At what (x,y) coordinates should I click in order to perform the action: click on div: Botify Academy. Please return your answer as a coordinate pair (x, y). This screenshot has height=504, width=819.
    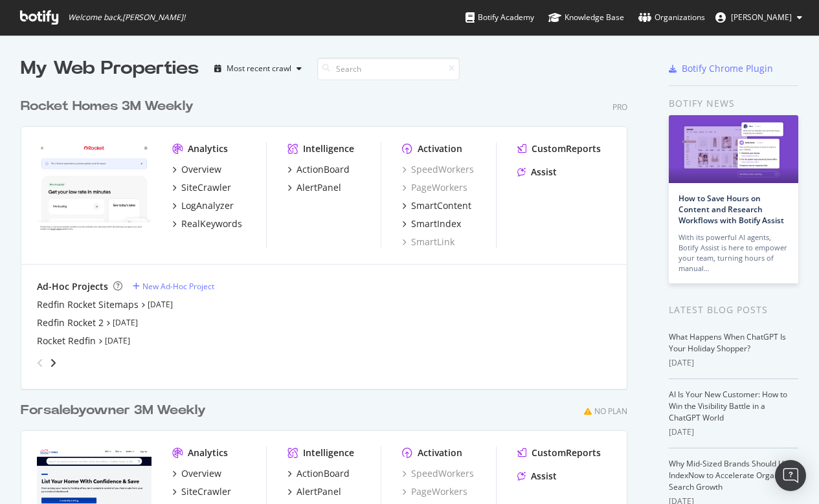
    Looking at the image, I should click on (500, 18).